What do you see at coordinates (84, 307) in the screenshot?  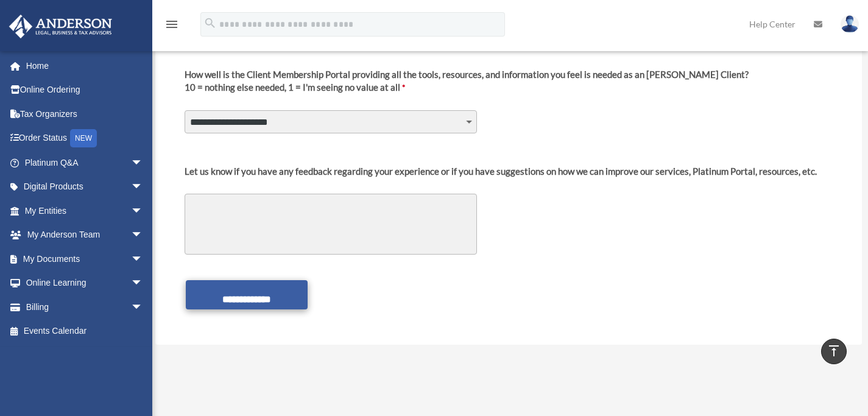 I see `a: Billingarrow_drop_down` at bounding box center [84, 307].